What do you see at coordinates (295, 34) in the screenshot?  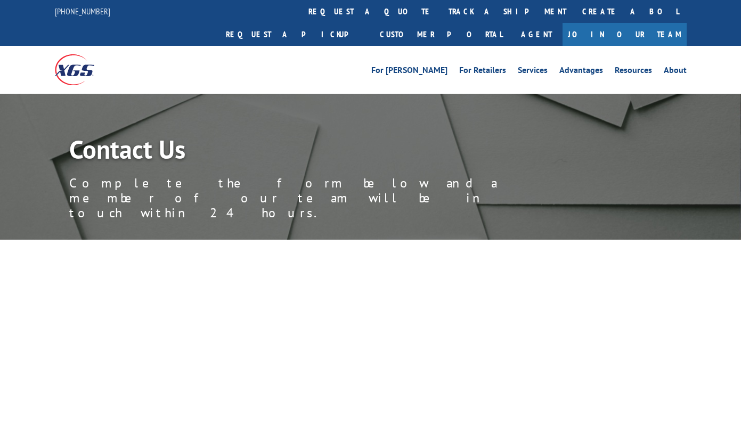 I see `a: Request a pickup` at bounding box center [295, 34].